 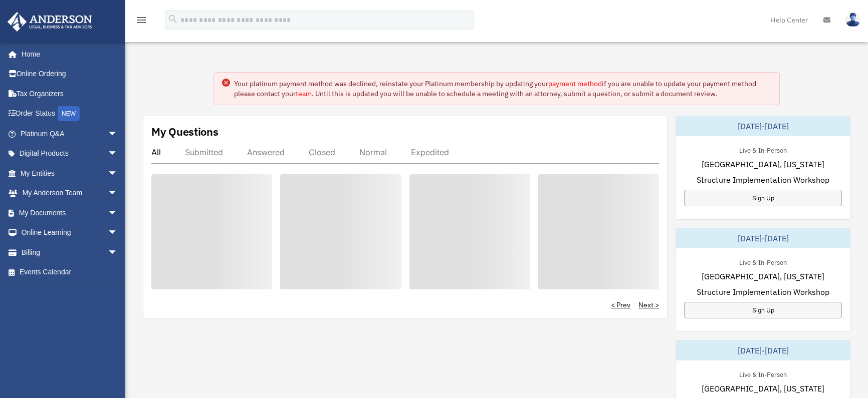 I want to click on div: Submitted, so click(x=204, y=153).